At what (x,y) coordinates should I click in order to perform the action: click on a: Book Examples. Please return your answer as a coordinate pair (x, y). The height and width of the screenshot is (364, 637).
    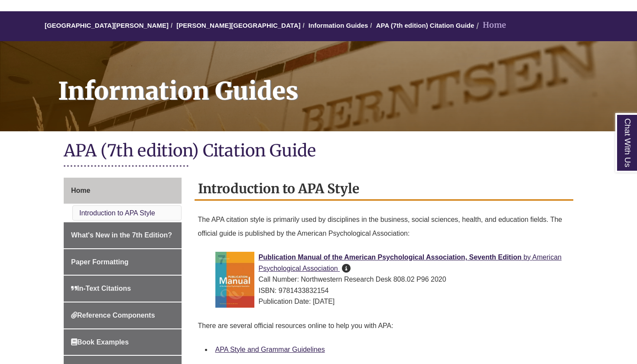
    Looking at the image, I should click on (122, 342).